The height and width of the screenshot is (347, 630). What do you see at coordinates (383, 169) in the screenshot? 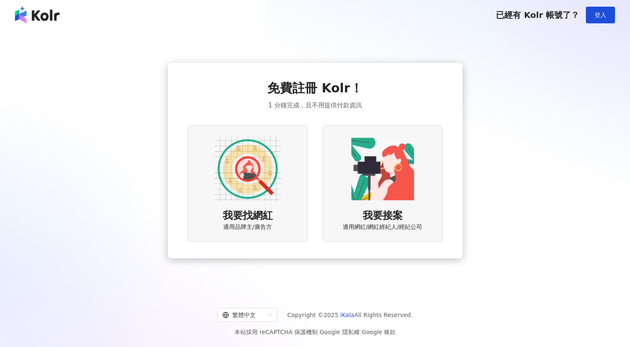
I see `img: KOL identity option` at bounding box center [383, 169].